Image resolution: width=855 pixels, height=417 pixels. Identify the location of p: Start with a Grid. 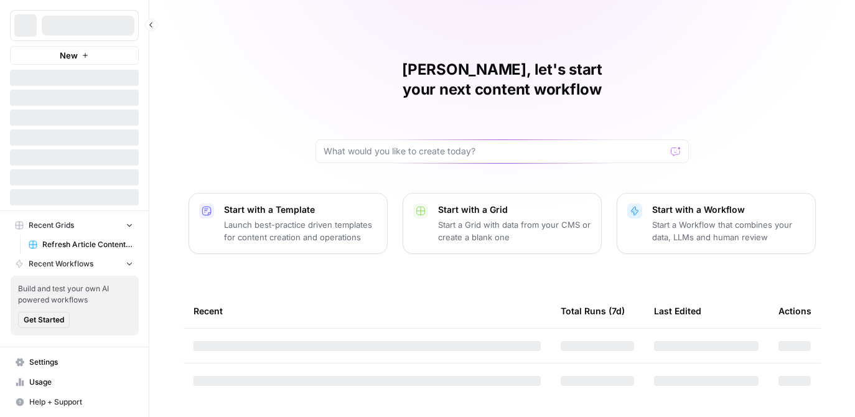
(515, 210).